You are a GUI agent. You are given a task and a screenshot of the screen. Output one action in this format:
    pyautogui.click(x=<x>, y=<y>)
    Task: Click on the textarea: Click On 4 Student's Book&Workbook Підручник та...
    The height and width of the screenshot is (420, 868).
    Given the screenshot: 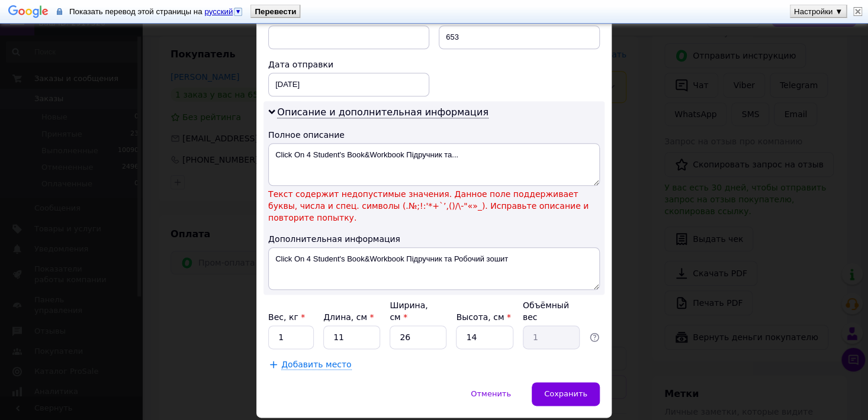 What is the action you would take?
    pyautogui.click(x=434, y=164)
    